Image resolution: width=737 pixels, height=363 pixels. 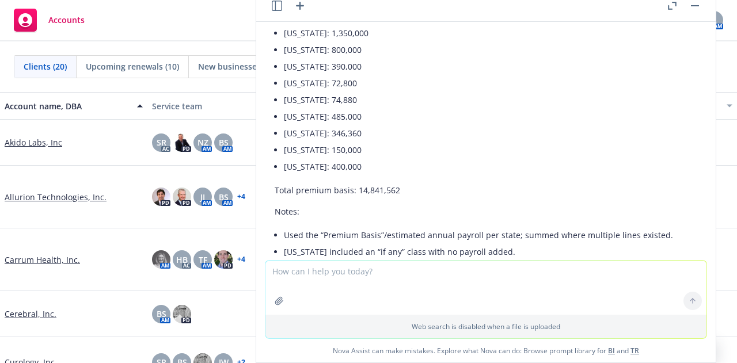 What do you see at coordinates (486, 326) in the screenshot?
I see `p: Web search is disabled when a file is uploaded` at bounding box center [486, 326].